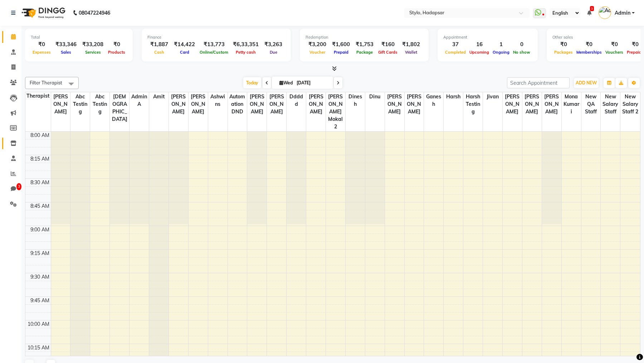 This screenshot has height=363, width=644. I want to click on div: ₹1,753, so click(365, 44).